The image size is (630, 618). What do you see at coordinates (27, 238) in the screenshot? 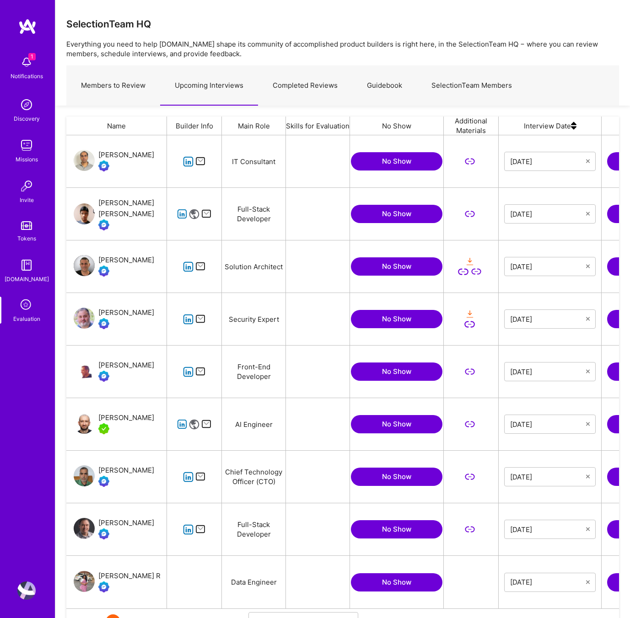
I see `div: Tokens` at bounding box center [27, 238].